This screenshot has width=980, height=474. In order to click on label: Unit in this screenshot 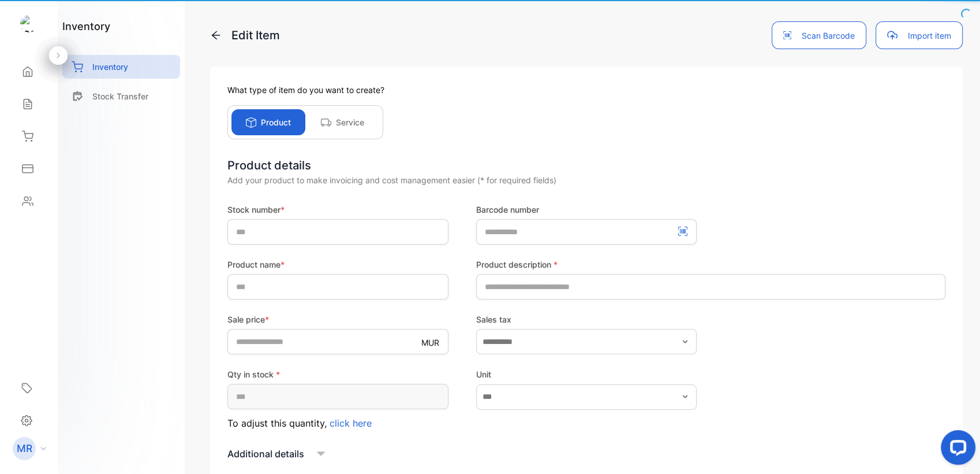, I will do `click(587, 374)`.